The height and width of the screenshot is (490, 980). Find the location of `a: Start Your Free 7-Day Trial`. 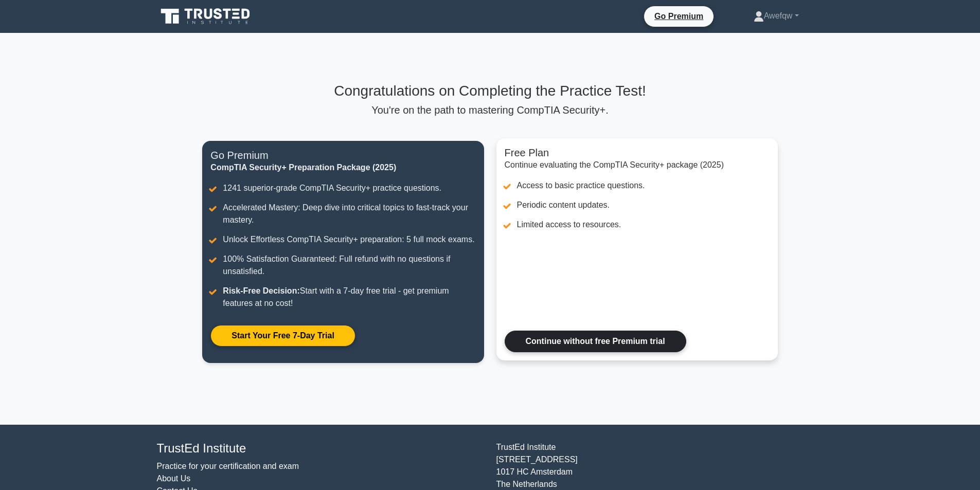

a: Start Your Free 7-Day Trial is located at coordinates (283, 336).